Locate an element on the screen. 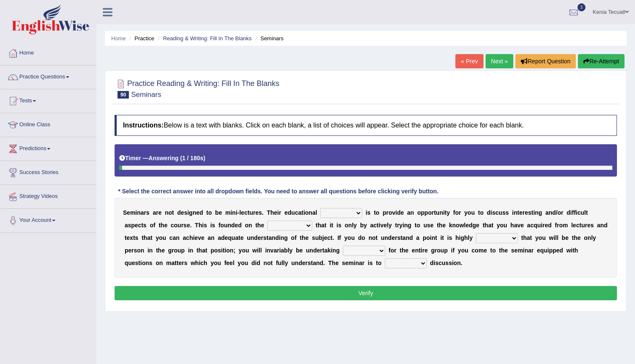  h4: Below is a text with blanks. Click on each blank, a list of choices will appear. Select the appro... is located at coordinates (365, 125).